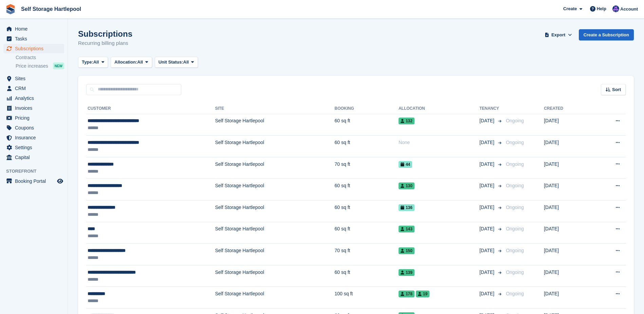 The image size is (644, 314). Describe the element at coordinates (35, 48) in the screenshot. I see `span: Subscriptions` at that location.